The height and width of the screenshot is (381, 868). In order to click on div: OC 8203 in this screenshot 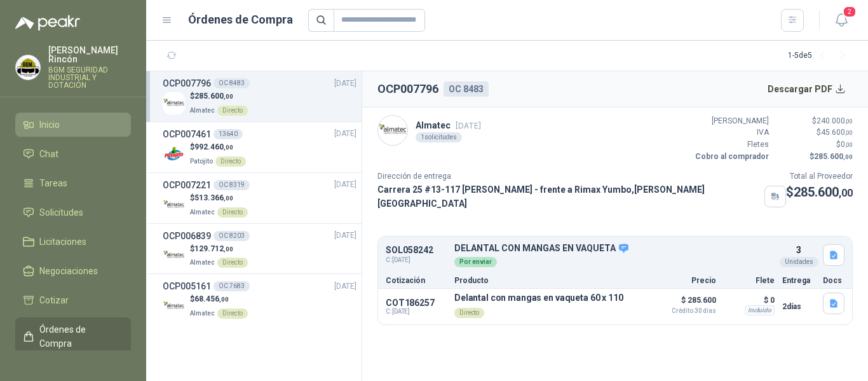, I will do `click(231, 236)`.